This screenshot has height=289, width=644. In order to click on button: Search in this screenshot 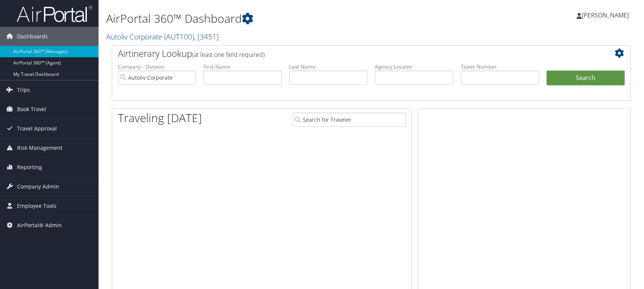, I will do `click(585, 78)`.